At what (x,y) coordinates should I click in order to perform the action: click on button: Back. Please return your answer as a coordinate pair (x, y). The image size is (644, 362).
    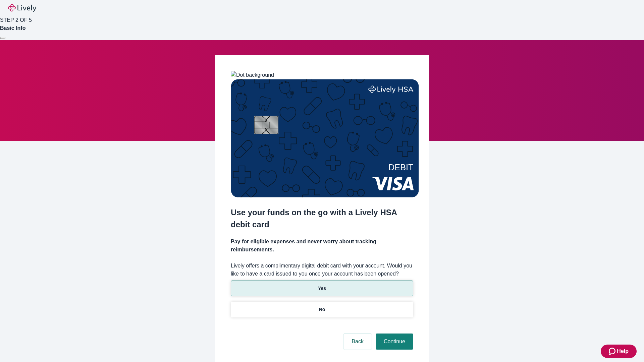
    Looking at the image, I should click on (357, 342).